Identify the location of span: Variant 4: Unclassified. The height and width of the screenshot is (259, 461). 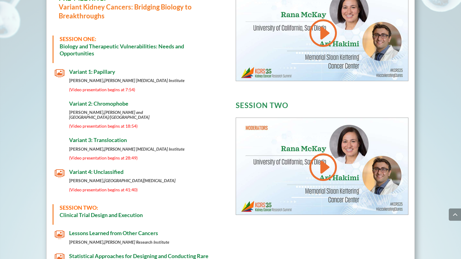
(96, 172).